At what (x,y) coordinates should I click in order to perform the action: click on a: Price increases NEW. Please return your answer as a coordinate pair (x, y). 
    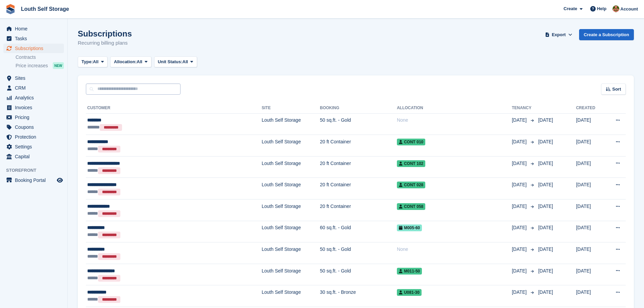
    Looking at the image, I should click on (40, 65).